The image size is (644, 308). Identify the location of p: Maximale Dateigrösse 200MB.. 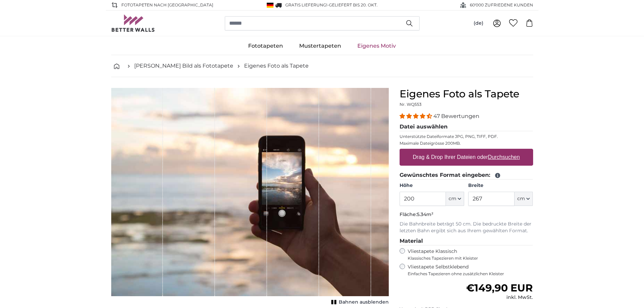
(467, 143).